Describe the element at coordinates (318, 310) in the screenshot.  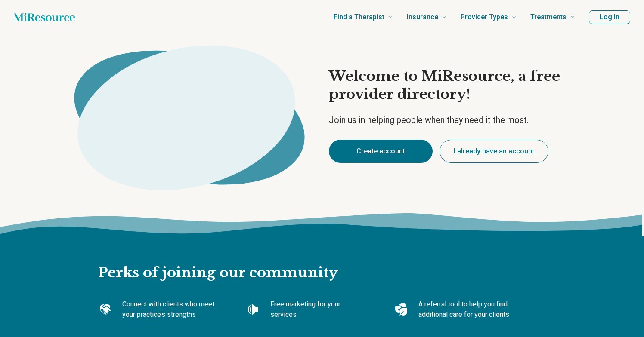
I see `p: Free marketing for your services` at that location.